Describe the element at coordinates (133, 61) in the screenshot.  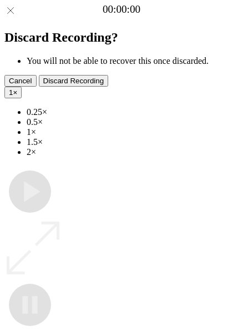
I see `li: You will not be able to recover this once discarded.` at that location.